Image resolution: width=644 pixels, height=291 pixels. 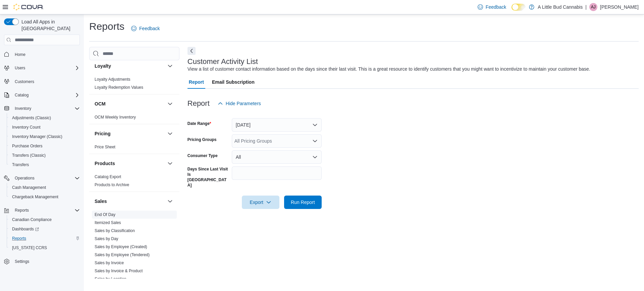 I want to click on span: Email Subscription, so click(x=233, y=82).